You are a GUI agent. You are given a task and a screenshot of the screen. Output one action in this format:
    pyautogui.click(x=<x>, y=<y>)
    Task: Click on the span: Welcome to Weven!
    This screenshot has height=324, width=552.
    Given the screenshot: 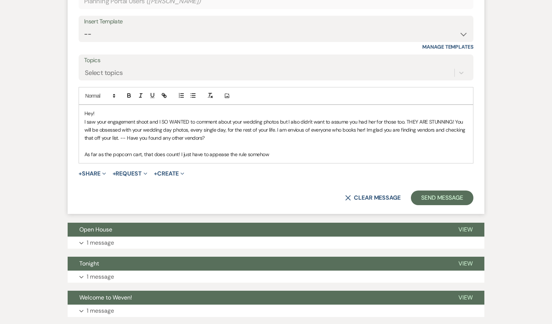 What is the action you would take?
    pyautogui.click(x=106, y=297)
    